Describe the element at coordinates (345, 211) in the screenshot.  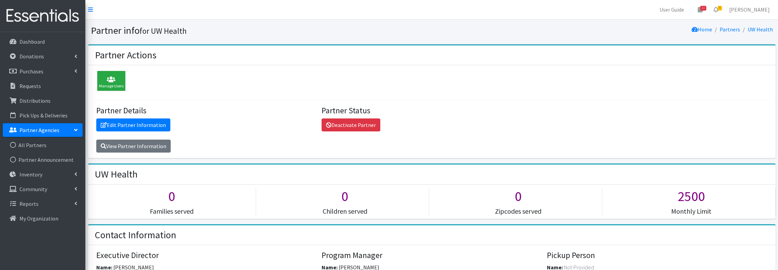
I see `h5: Children served` at that location.